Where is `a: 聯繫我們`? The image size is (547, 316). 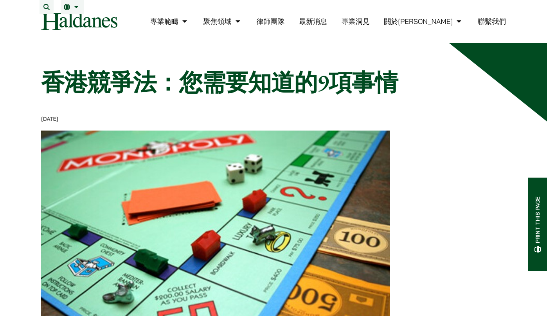 a: 聯繫我們 is located at coordinates (492, 21).